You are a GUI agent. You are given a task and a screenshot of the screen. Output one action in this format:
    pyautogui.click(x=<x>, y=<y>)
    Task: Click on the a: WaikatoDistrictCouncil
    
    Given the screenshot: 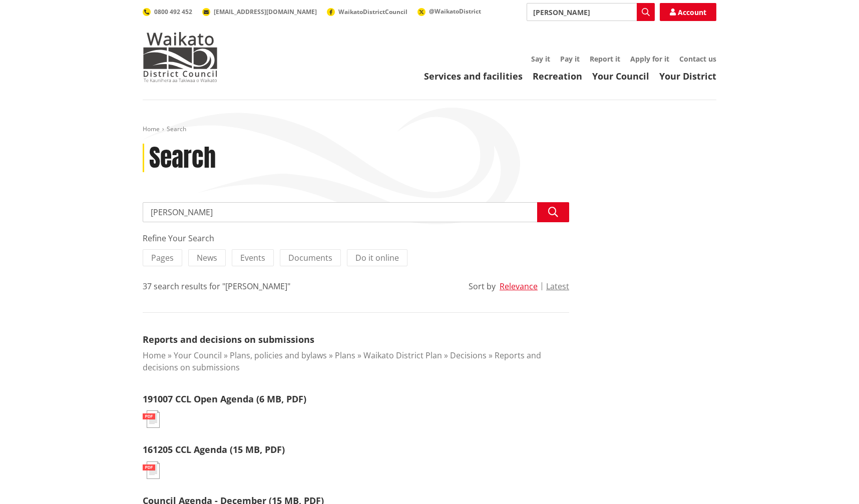 What is the action you would take?
    pyautogui.click(x=367, y=12)
    